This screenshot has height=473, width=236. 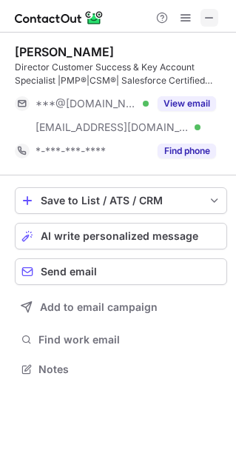 What do you see at coordinates (121, 271) in the screenshot?
I see `button: Send email` at bounding box center [121, 271].